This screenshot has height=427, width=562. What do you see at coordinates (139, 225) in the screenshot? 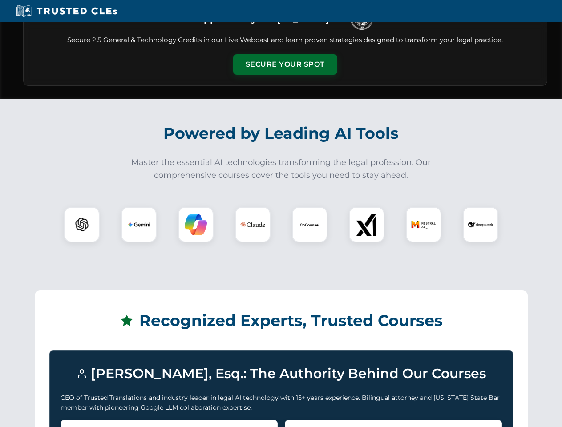
I see `div: Gemini` at bounding box center [139, 225].